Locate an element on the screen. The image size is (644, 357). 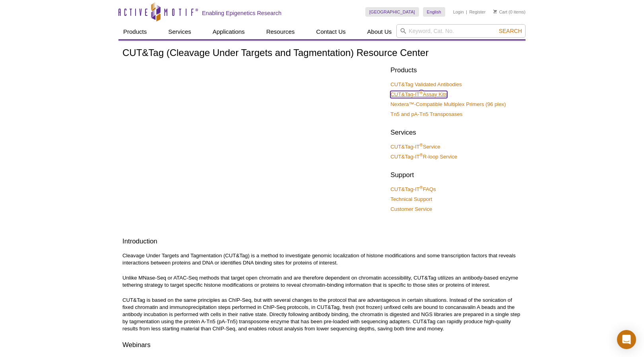
a: CUT&Tag Validated Antibodies is located at coordinates (425, 85).